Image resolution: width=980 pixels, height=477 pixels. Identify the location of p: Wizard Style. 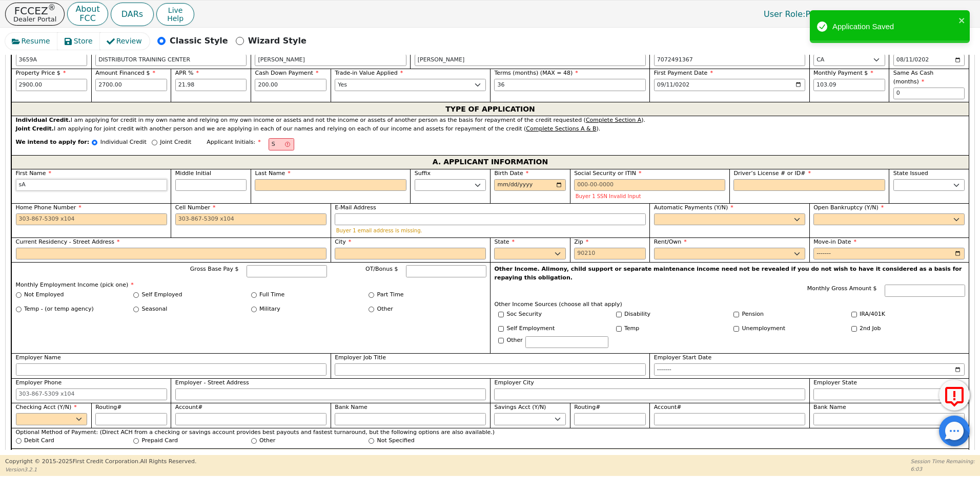
(277, 41).